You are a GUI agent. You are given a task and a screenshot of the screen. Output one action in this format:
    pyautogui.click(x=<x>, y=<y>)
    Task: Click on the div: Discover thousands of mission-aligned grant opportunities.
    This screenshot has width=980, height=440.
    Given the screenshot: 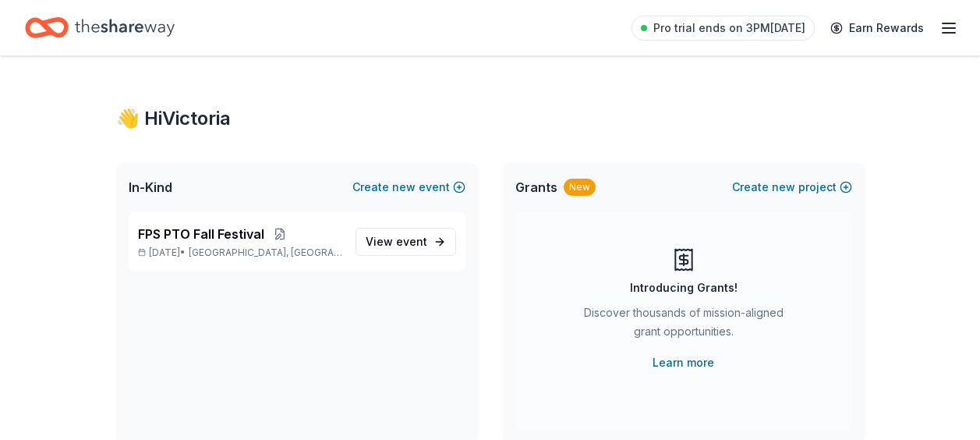 What is the action you would take?
    pyautogui.click(x=683, y=325)
    